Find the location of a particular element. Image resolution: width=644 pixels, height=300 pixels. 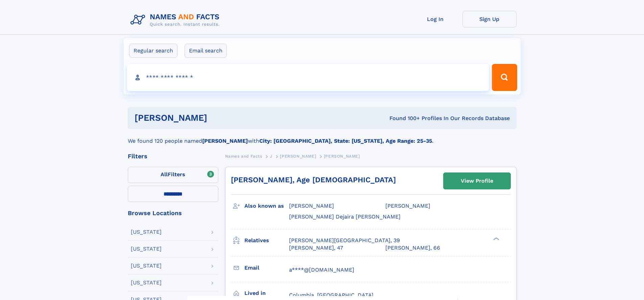

h3: Relatives is located at coordinates (266, 240).